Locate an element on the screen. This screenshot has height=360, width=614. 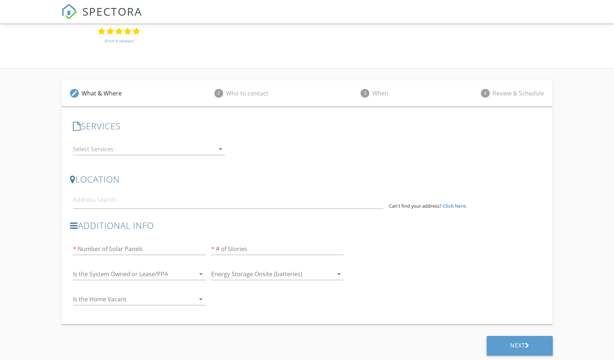
input: Address Search is located at coordinates (228, 200).